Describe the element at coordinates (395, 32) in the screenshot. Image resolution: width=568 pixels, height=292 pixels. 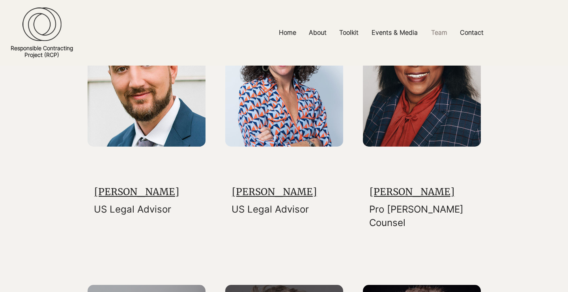
I see `a: Events & Media` at that location.